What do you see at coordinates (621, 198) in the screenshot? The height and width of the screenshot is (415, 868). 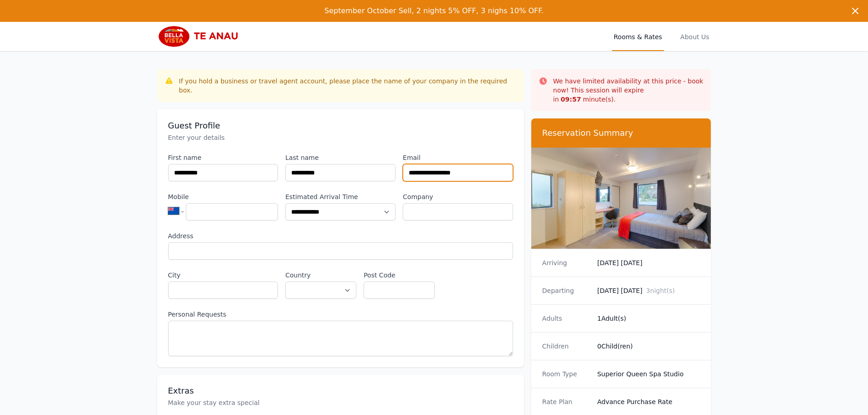 I see `img: Superior Queen Spa Studio` at bounding box center [621, 198].